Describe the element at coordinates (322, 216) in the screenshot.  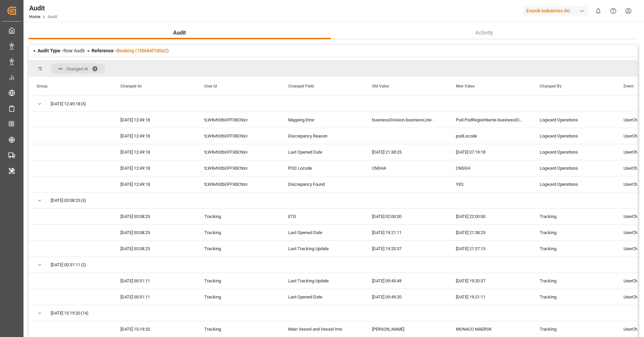
I see `div: ETD` at that location.